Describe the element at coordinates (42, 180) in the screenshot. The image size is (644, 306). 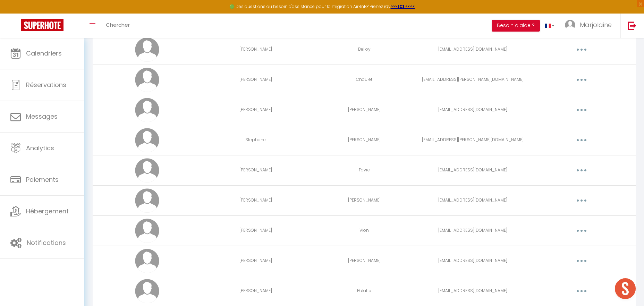
I see `span: Paiements` at that location.